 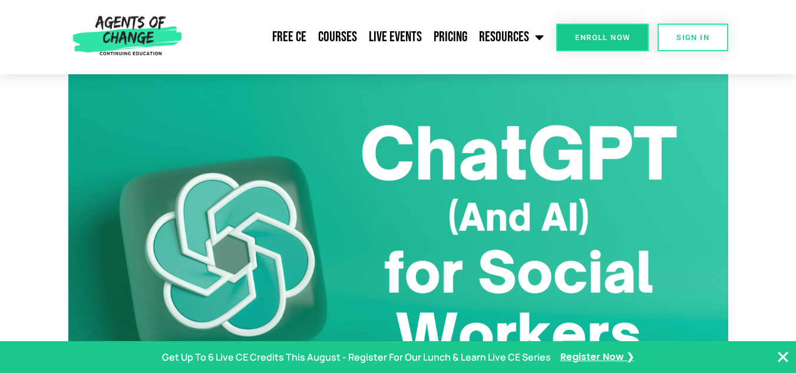 I want to click on span: SIGN IN, so click(x=693, y=37).